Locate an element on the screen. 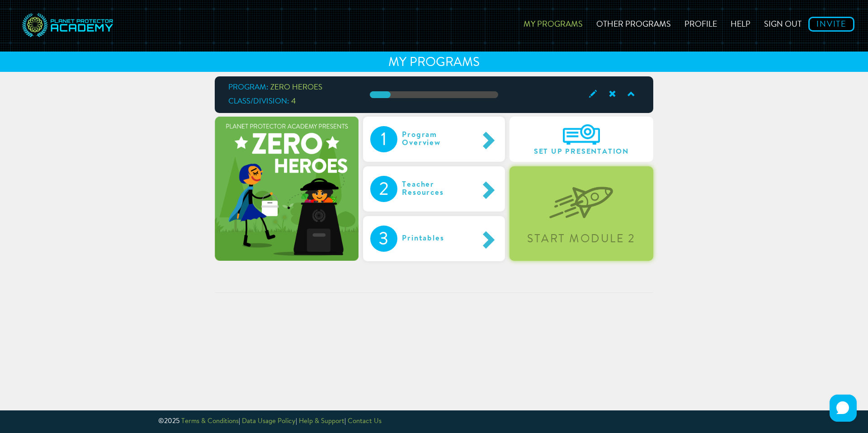  span: Edit Class is located at coordinates (592, 94).